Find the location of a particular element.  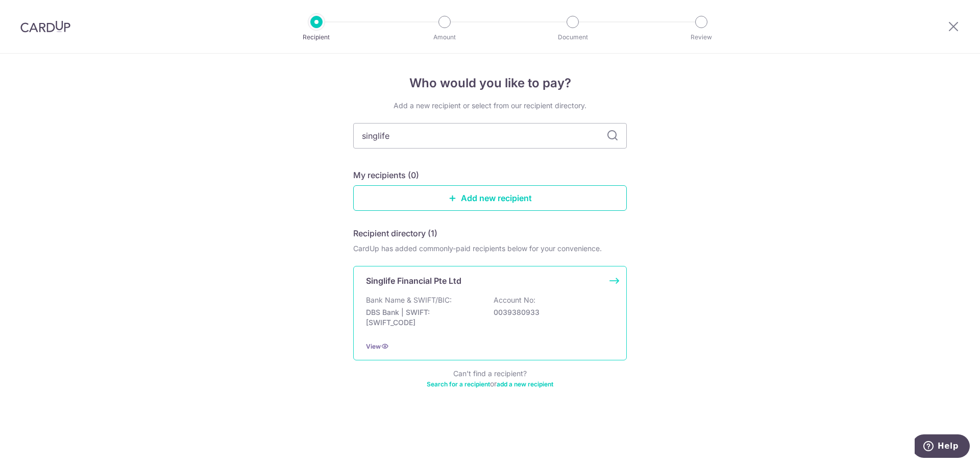

p: Singlife Financial Pte Ltd is located at coordinates (413, 281).